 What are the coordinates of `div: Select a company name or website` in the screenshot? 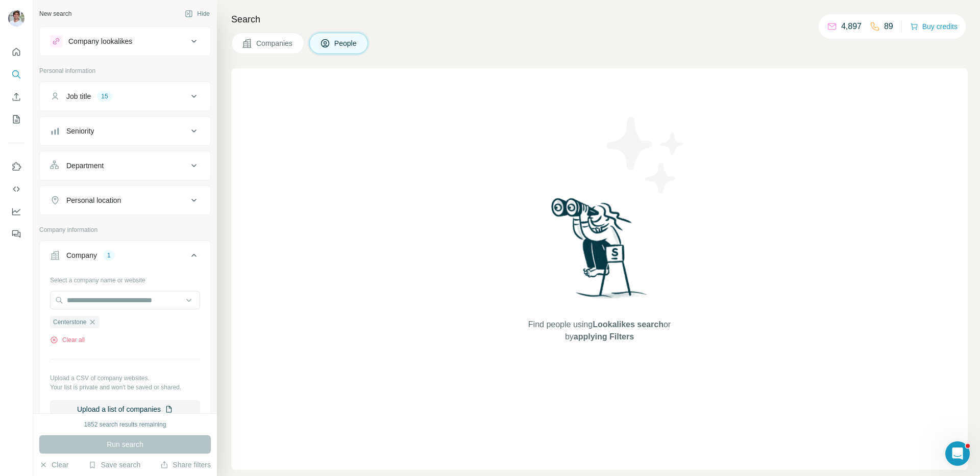 It's located at (125, 279).